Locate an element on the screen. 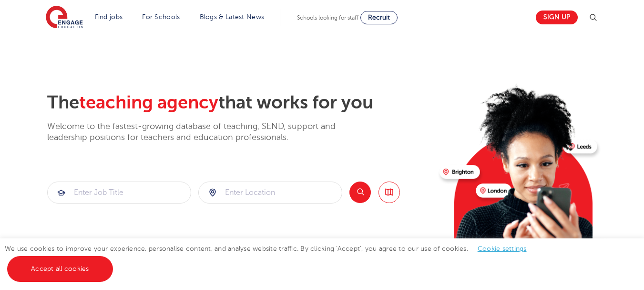  a: Find jobs is located at coordinates (109, 17).